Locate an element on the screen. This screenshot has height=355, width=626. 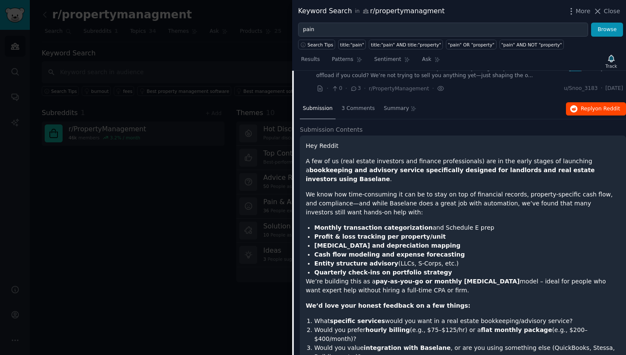
span: Sentiment is located at coordinates (388, 60).